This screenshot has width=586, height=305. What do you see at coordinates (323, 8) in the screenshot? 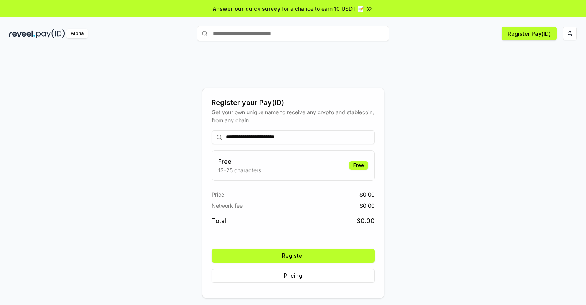
I see `span: for a chance to earn 10 USDT 📝` at bounding box center [323, 8].